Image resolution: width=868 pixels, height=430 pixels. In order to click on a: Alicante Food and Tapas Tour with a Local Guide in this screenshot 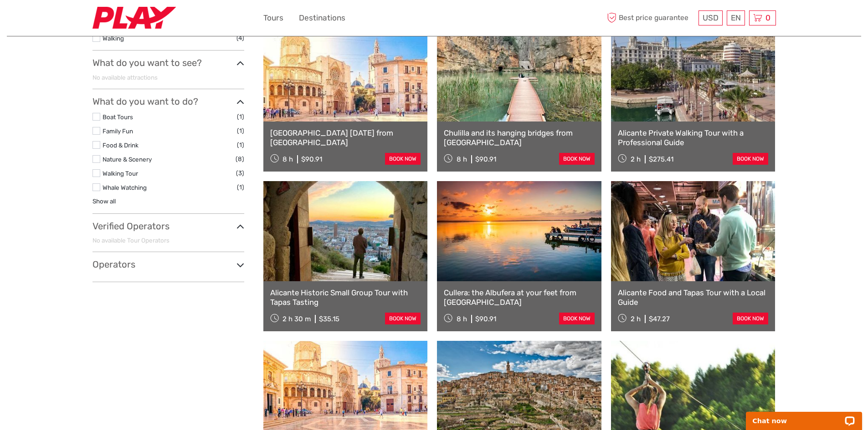, I will do `click(693, 297)`.